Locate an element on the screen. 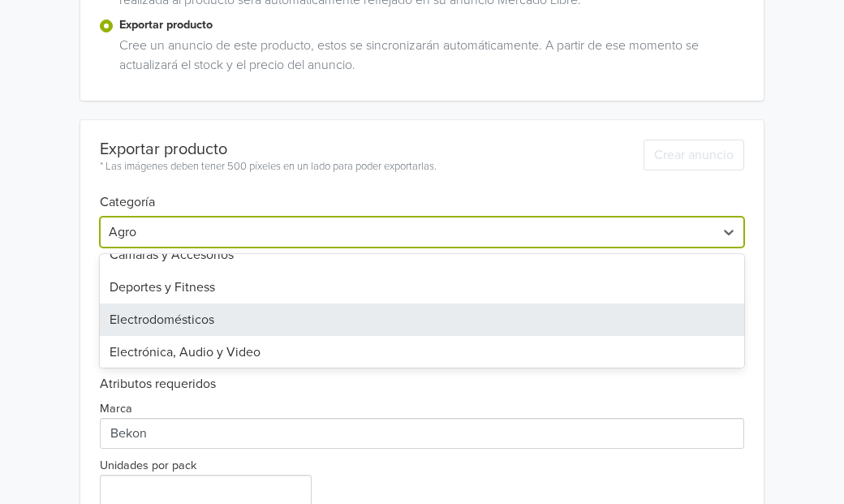 The image size is (844, 504). h6: Atributos requeridos is located at coordinates (422, 384).